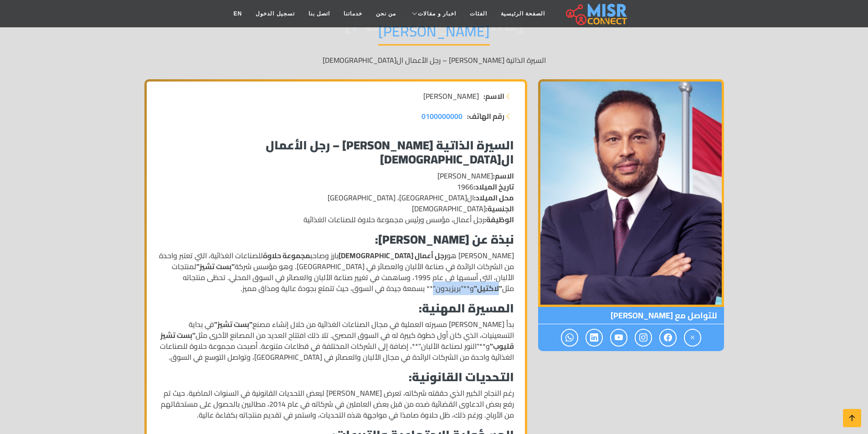 This screenshot has width=868, height=434. Describe the element at coordinates (523, 13) in the screenshot. I see `a: الصفحة الرئيسية` at that location.